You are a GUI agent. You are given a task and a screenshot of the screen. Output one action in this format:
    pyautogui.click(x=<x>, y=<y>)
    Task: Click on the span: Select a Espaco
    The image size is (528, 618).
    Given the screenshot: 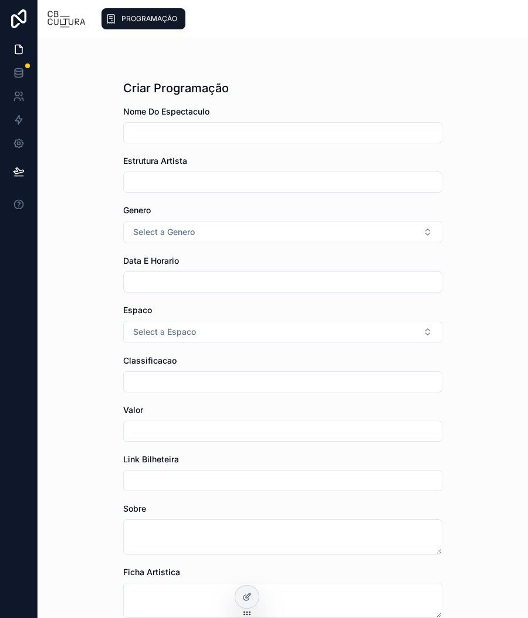 What is the action you would take?
    pyautogui.click(x=164, y=332)
    